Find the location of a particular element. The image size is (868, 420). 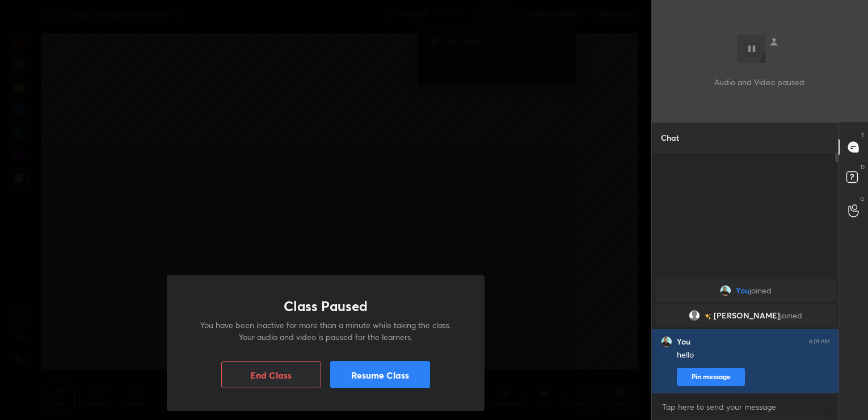

button: Resume Class is located at coordinates (380, 375).